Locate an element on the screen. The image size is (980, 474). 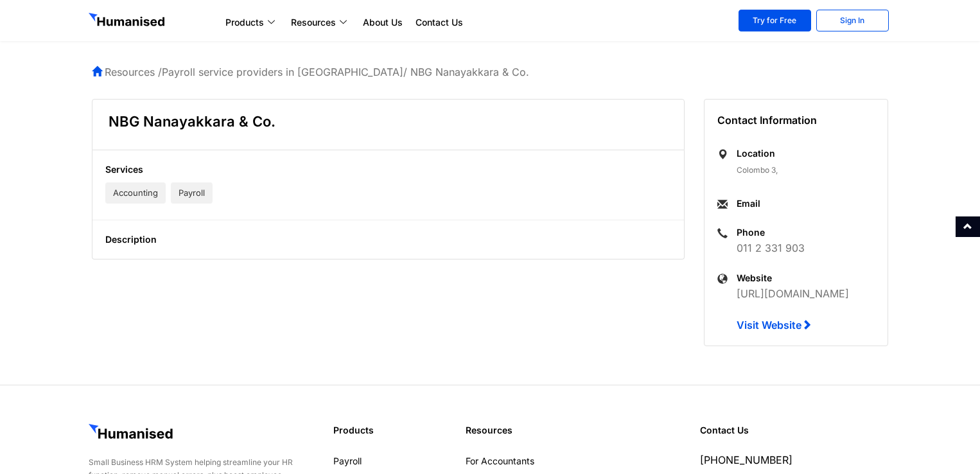
h4: Products is located at coordinates (393, 430).